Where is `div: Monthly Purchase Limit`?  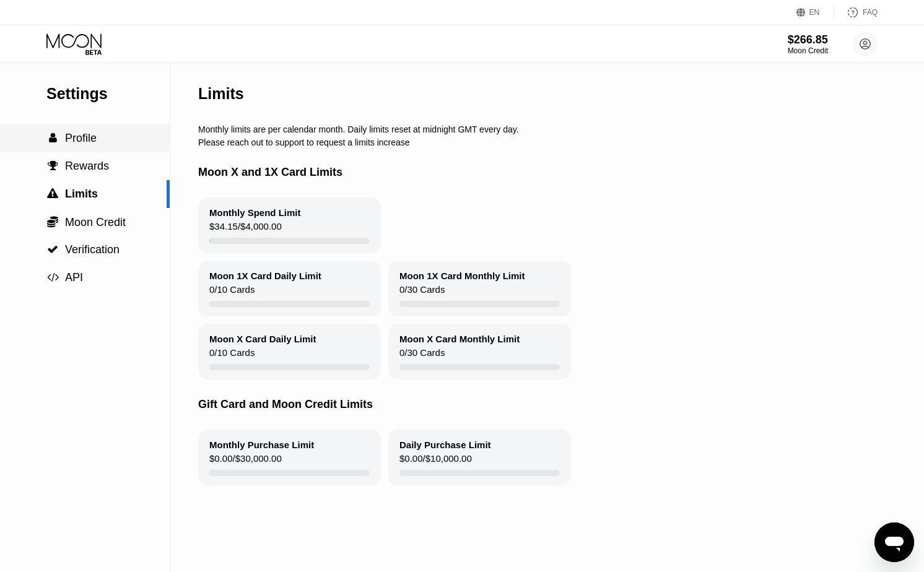
div: Monthly Purchase Limit is located at coordinates (262, 445).